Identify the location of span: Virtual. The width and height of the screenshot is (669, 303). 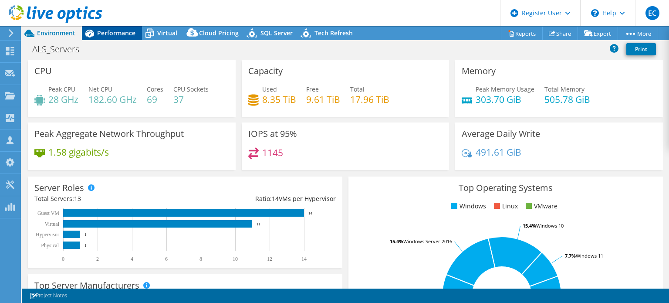
(167, 33).